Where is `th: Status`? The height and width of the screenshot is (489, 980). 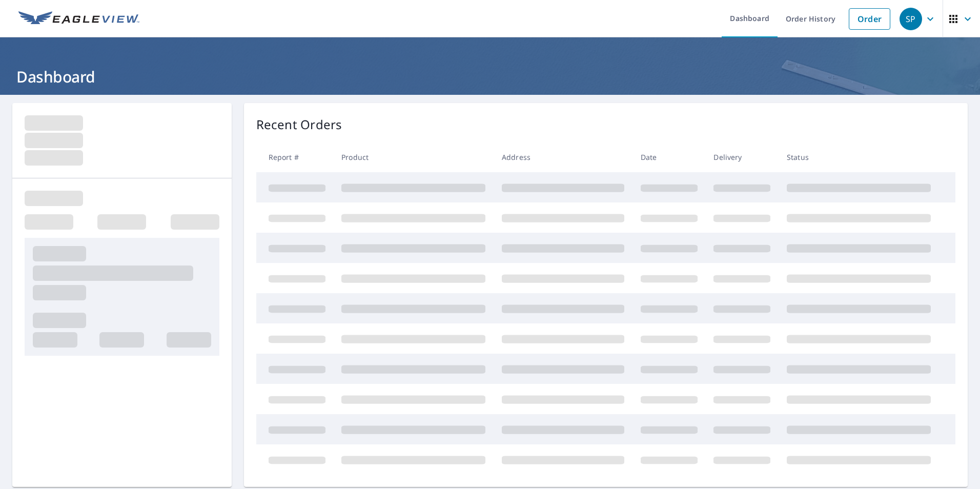 th: Status is located at coordinates (859, 157).